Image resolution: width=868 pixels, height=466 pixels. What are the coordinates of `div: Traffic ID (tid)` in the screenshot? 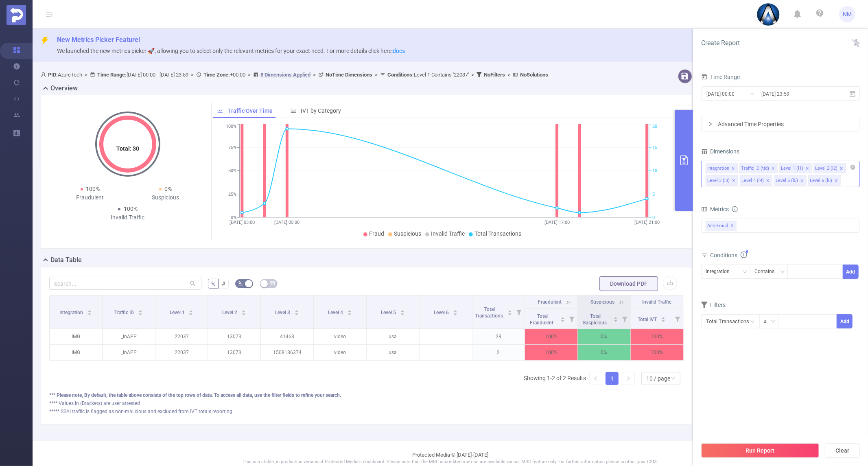 It's located at (755, 169).